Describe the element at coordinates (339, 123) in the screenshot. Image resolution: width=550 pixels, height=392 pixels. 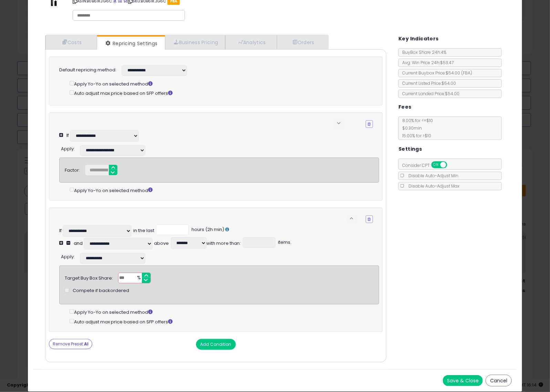
I see `span: keyboard_arrow_down` at that location.